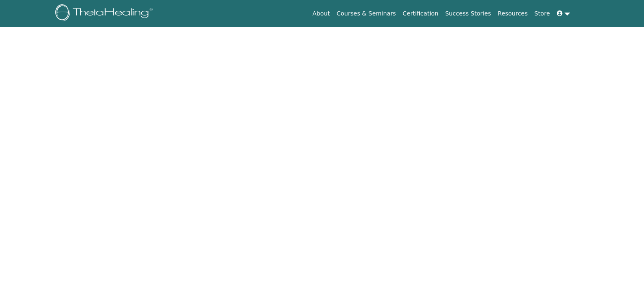 The width and height of the screenshot is (644, 291). What do you see at coordinates (320, 14) in the screenshot?
I see `a: About` at bounding box center [320, 14].